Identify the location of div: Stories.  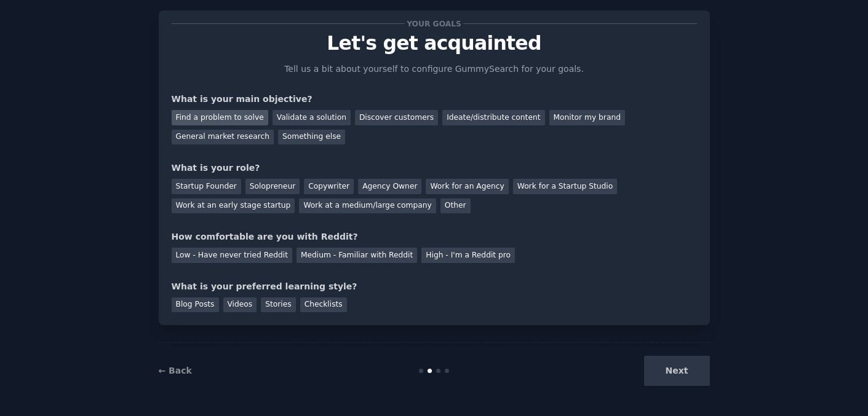
(278, 305).